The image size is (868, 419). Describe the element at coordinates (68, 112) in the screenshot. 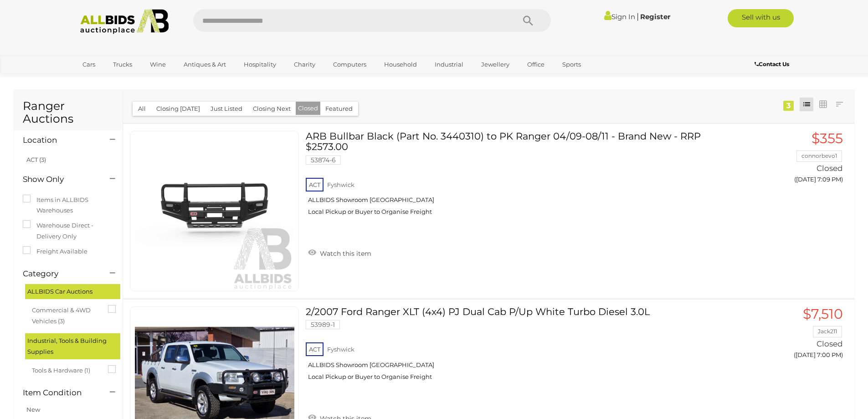

I see `h1: Ranger Auctions` at that location.